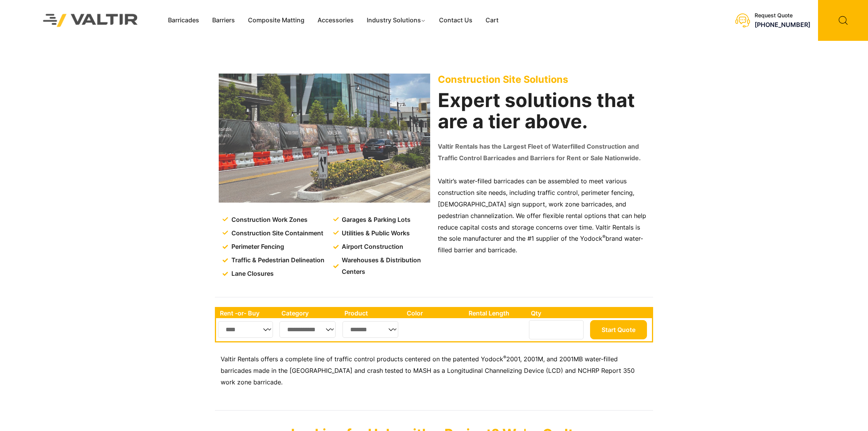 This screenshot has width=868, height=431. I want to click on span: Garages & Parking Lots, so click(375, 220).